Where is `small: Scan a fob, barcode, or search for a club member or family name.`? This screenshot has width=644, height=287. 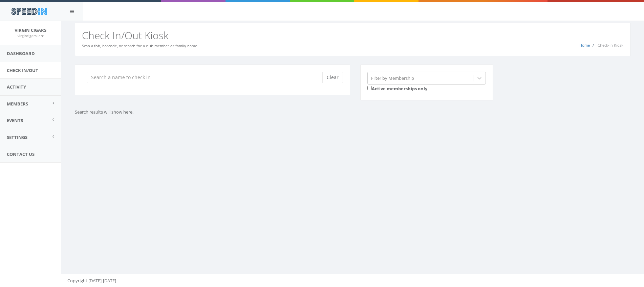 small: Scan a fob, barcode, or search for a club member or family name. is located at coordinates (140, 46).